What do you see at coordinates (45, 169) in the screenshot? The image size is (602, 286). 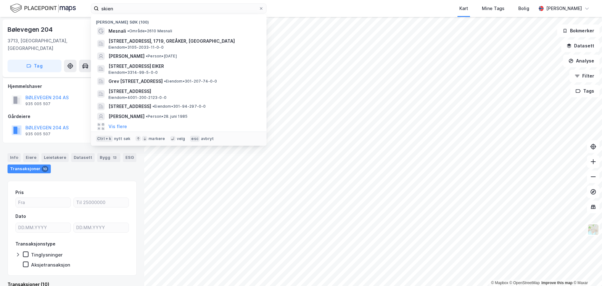 I see `div: 10` at bounding box center [45, 169].